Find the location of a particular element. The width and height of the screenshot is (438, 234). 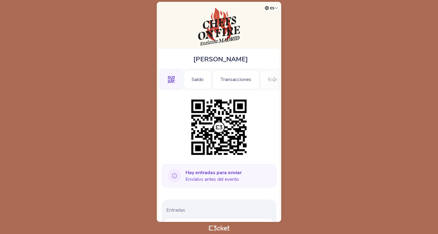

div: Transacciones is located at coordinates (236, 79).